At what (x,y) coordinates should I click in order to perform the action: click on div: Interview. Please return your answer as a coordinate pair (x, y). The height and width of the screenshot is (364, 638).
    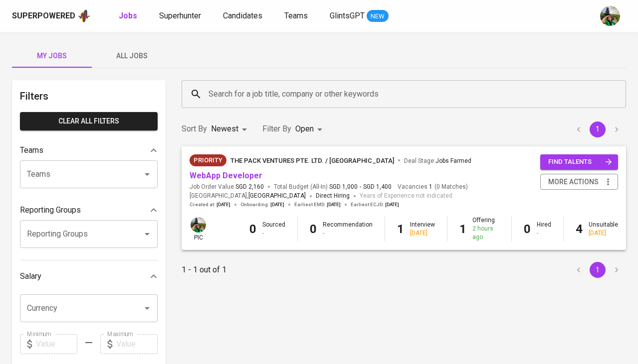
    Looking at the image, I should click on (422, 229).